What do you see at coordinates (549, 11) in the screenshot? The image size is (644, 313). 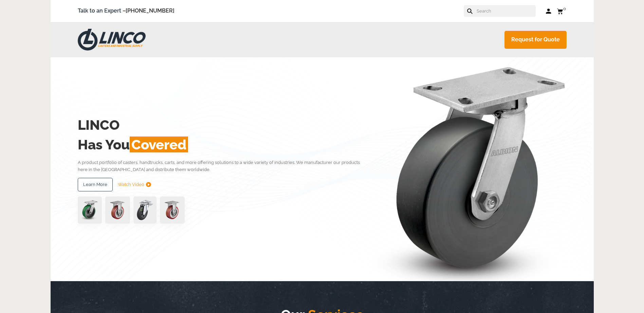 I see `a: Log in` at bounding box center [549, 11].